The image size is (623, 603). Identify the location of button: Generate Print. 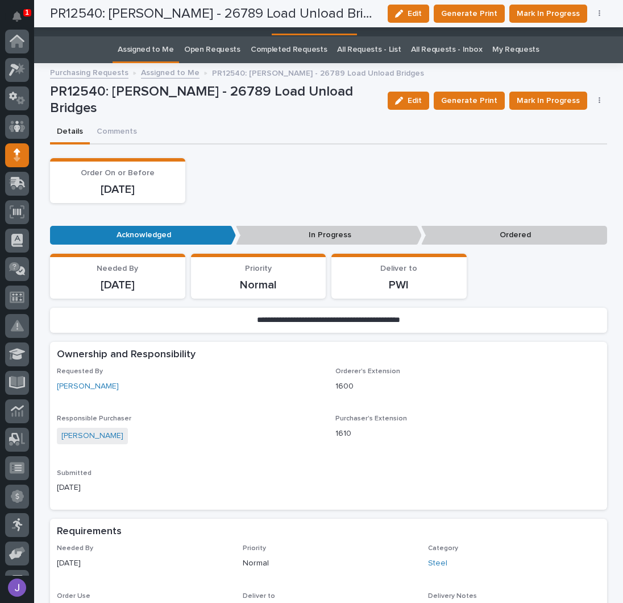
(469, 101).